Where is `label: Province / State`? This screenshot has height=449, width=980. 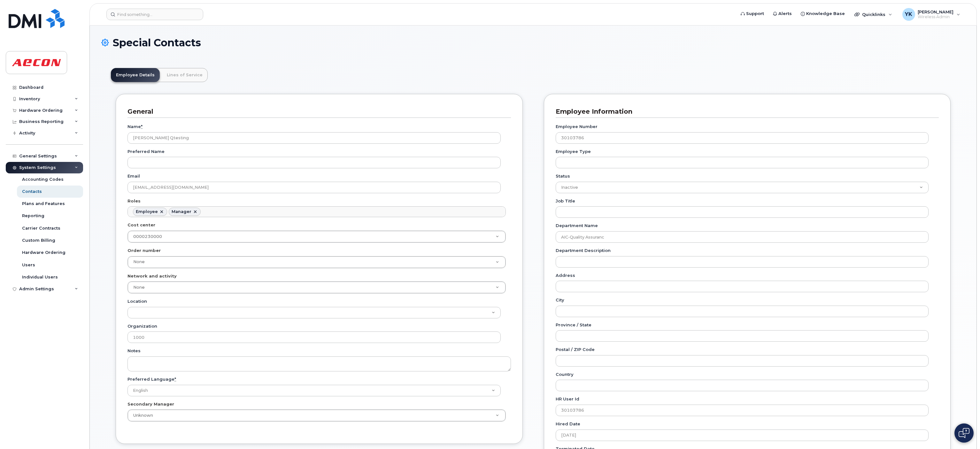
label: Province / State is located at coordinates (574, 325).